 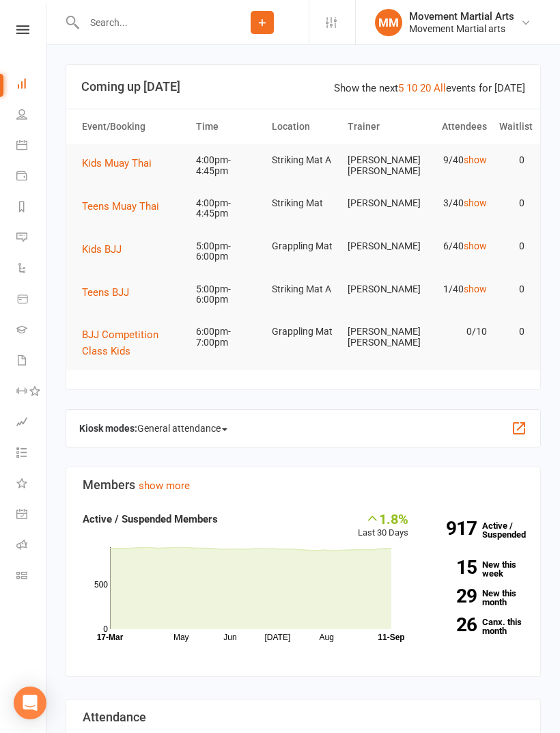 What do you see at coordinates (453, 567) in the screenshot?
I see `strong: 15` at bounding box center [453, 567].